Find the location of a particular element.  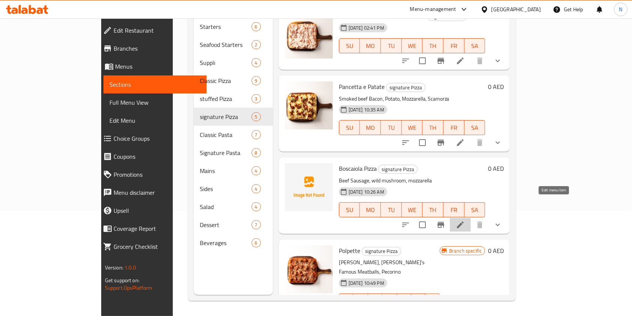

span: Seafood Starters is located at coordinates (226, 45).